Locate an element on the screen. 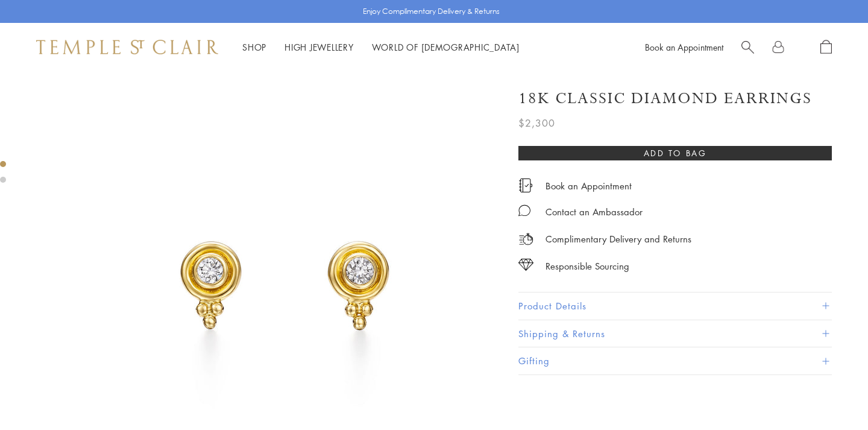 The height and width of the screenshot is (430, 868). span: Add to bag is located at coordinates (675, 153).